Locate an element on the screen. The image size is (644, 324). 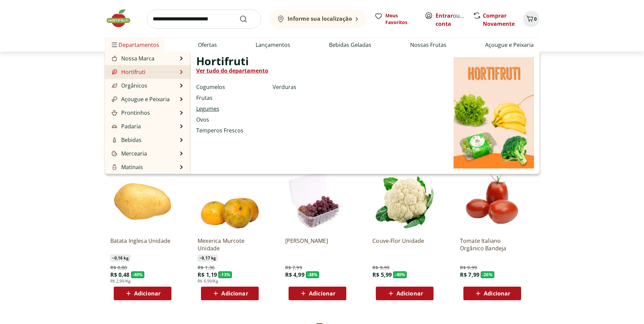
a: Frios, Queijos e LaticíniosFrios, Queijos e Laticínios is located at coordinates (144, 181).